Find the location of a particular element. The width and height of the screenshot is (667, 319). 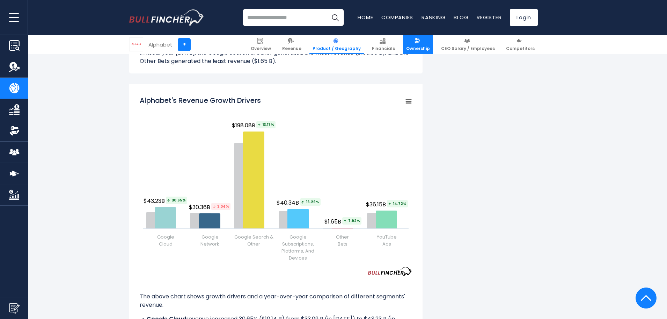

a: Companies is located at coordinates (397, 17).